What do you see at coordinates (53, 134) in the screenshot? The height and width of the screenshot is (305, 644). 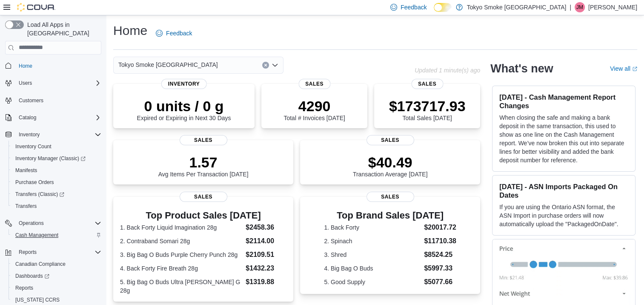 I see `button: Inventory` at bounding box center [53, 134].